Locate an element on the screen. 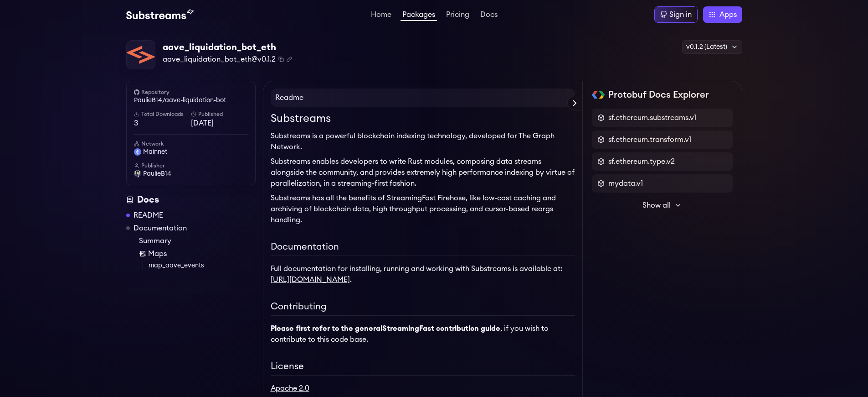  img: User Avatar is located at coordinates (138, 174).